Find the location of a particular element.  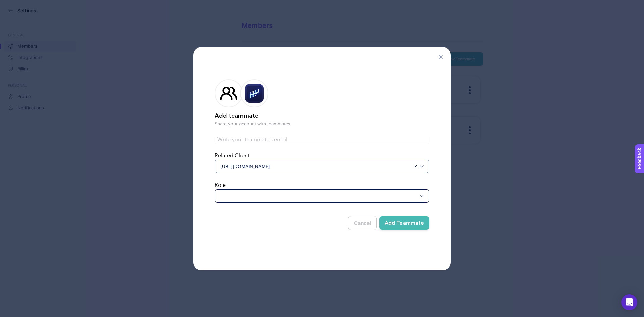

input: Write your teammate’s email is located at coordinates (322, 140).